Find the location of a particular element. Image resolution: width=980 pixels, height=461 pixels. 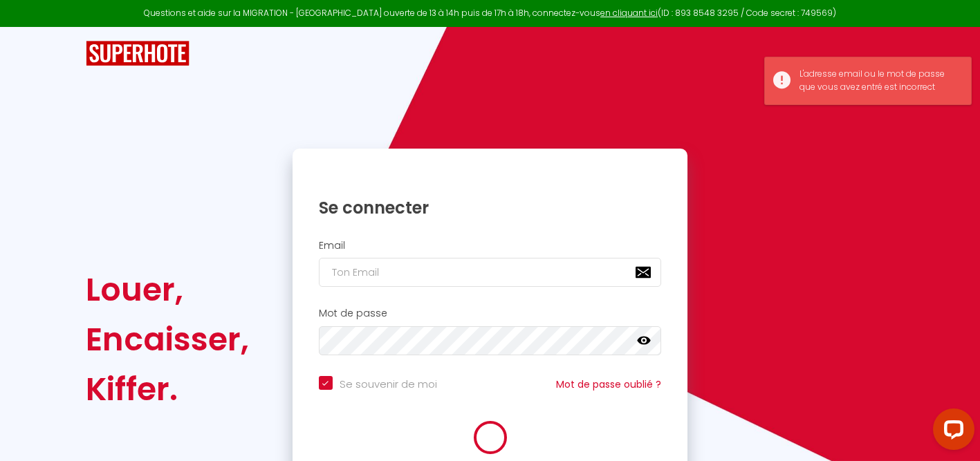

div: L'adresse email ou le mot de passe que vous avez entré est incorrect is located at coordinates (878, 81).